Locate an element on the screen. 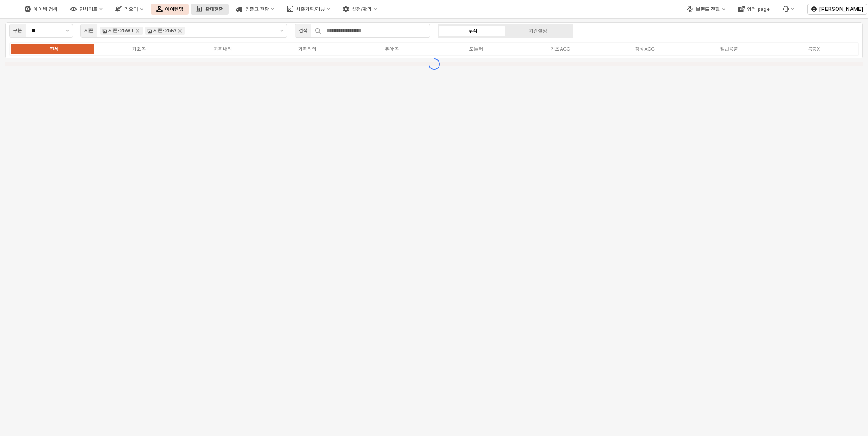 Image resolution: width=868 pixels, height=436 pixels. div: 누적 is located at coordinates (473, 31).